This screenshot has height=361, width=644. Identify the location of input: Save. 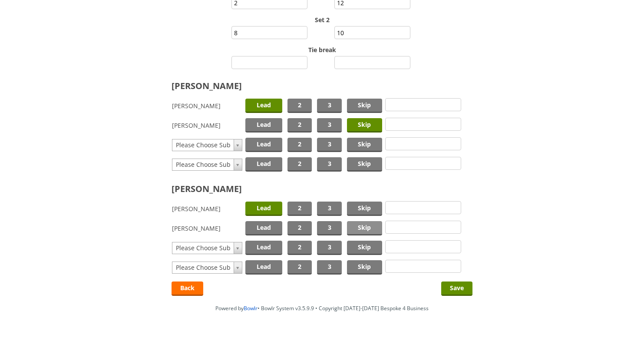
(457, 288).